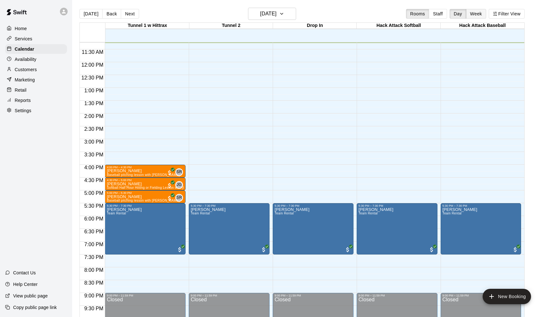 The width and height of the screenshot is (548, 317). I want to click on p: Marketing, so click(25, 80).